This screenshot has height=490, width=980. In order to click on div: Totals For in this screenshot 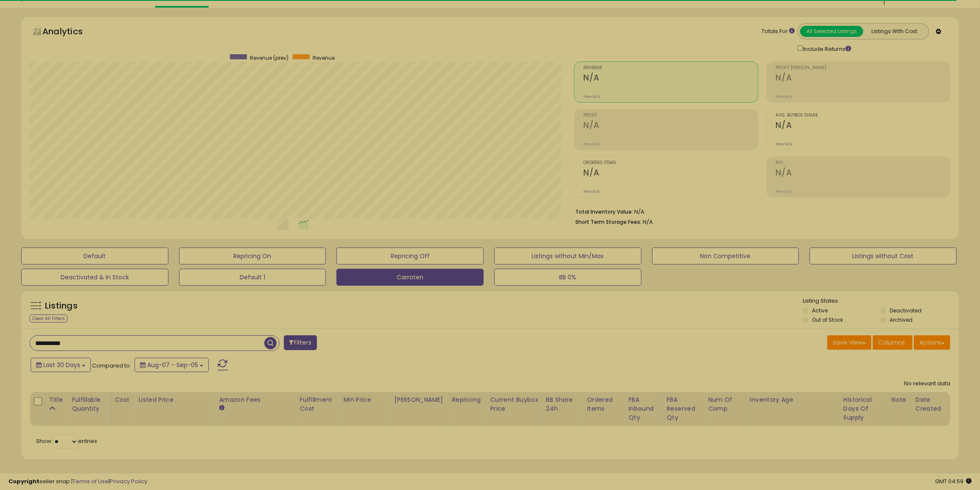, I will do `click(779, 32)`.